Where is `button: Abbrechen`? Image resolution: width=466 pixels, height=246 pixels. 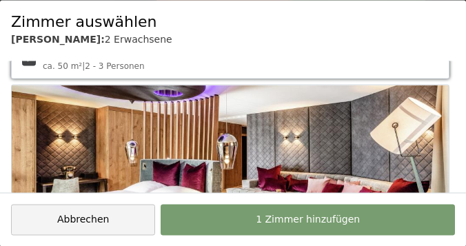
button: Abbrechen is located at coordinates (83, 219).